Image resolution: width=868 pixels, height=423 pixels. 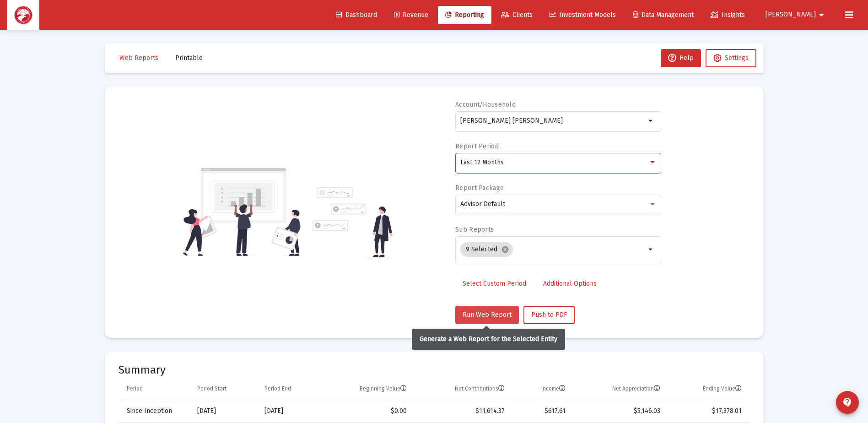 What do you see at coordinates (847, 403) in the screenshot?
I see `mat-icon: contact_support` at bounding box center [847, 403].